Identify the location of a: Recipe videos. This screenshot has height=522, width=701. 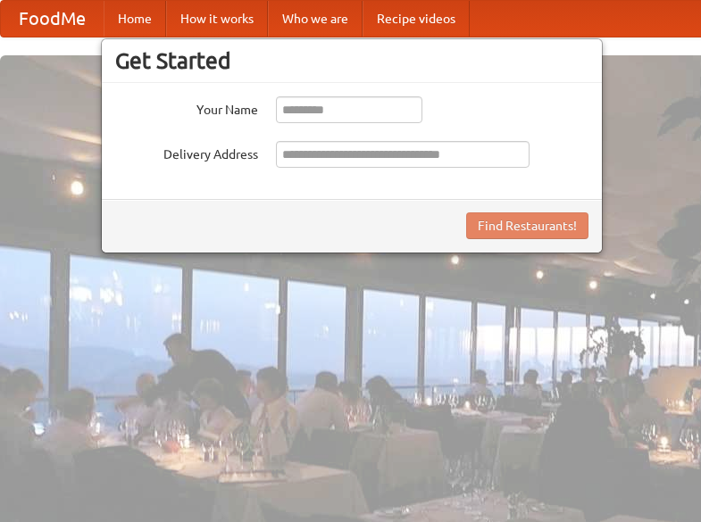
(416, 19).